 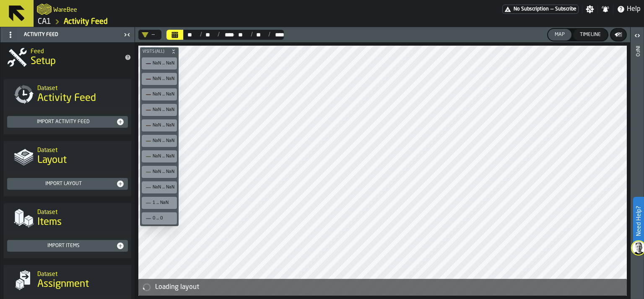 I want to click on div: Timeline, so click(x=590, y=35).